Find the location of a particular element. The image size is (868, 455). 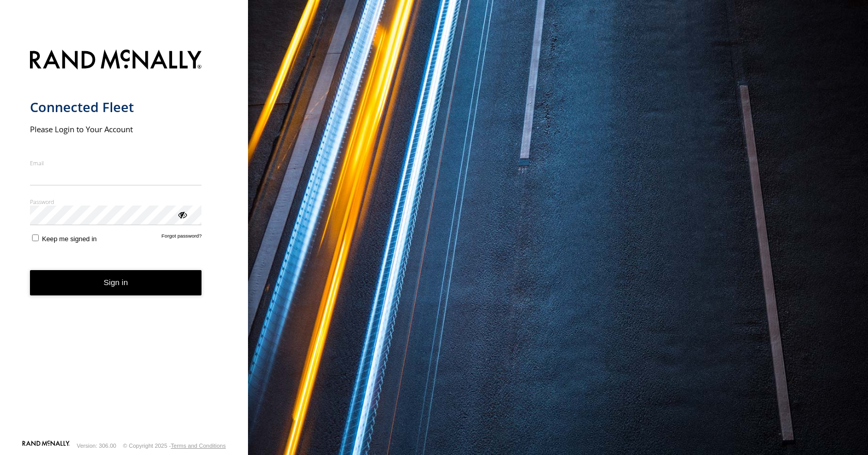

a: Visit our Website is located at coordinates (46, 446).